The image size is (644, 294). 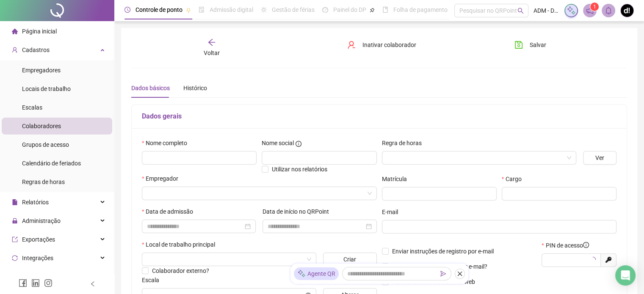 What do you see at coordinates (404, 143) in the screenshot?
I see `label: Regra de horas` at bounding box center [404, 143].